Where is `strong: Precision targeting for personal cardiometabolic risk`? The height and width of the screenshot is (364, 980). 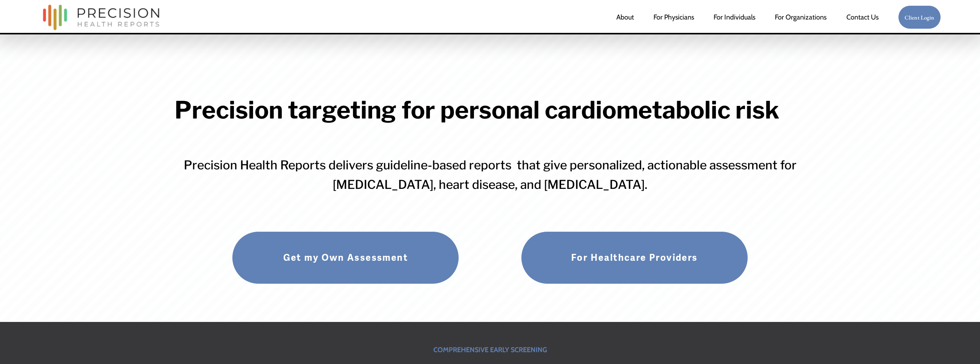
strong: Precision targeting for personal cardiometabolic risk is located at coordinates (477, 110).